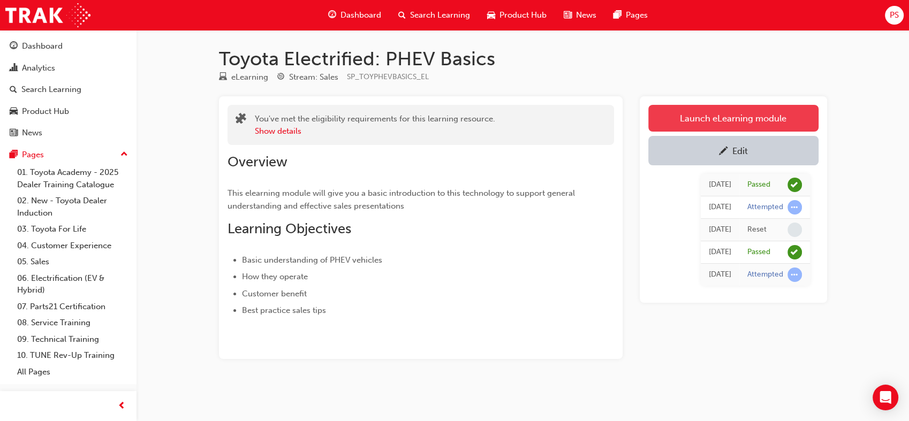 Image resolution: width=909 pixels, height=421 pixels. Describe the element at coordinates (48, 15) in the screenshot. I see `img: Trak` at that location.